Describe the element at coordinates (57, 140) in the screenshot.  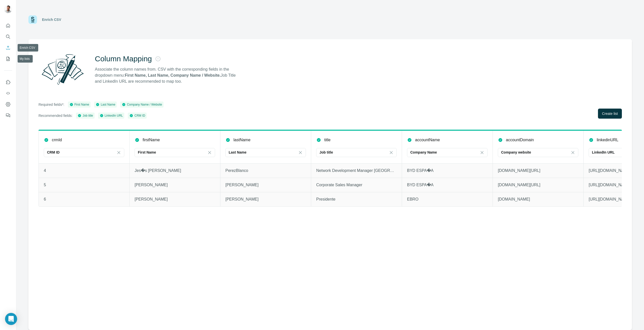
I see `p: crmId` at that location.